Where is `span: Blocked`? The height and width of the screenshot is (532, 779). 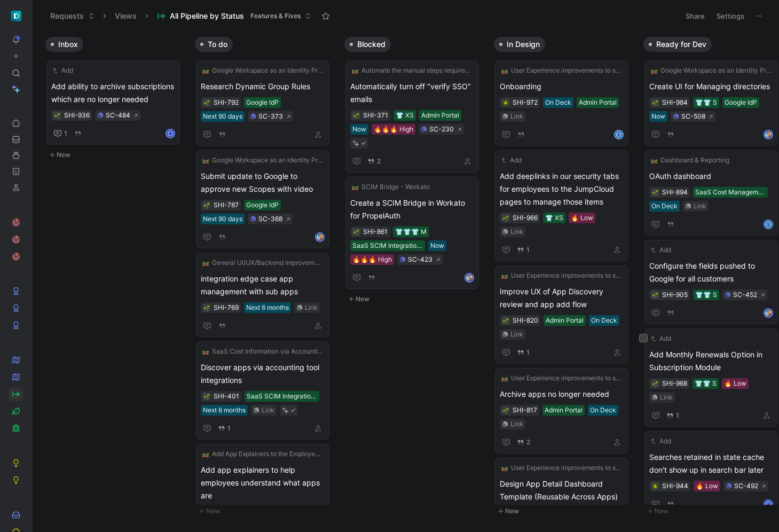
span: Blocked is located at coordinates (371, 44).